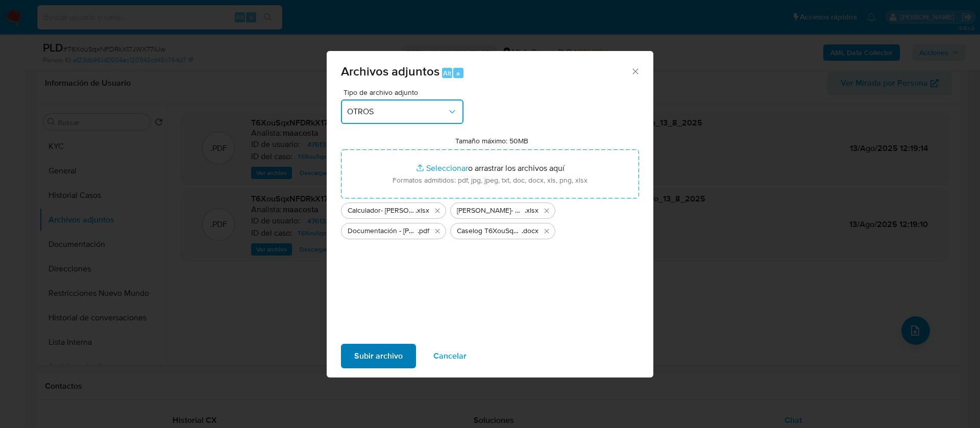  Describe the element at coordinates (437, 231) in the screenshot. I see `button: Eliminar Documentación - Carlos Gabriel Petilo.pdf` at that location.